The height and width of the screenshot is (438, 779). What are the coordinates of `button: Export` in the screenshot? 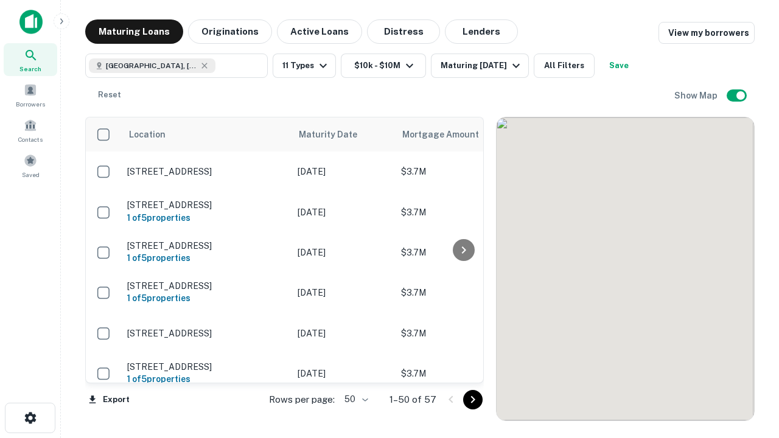 It's located at (109, 400).